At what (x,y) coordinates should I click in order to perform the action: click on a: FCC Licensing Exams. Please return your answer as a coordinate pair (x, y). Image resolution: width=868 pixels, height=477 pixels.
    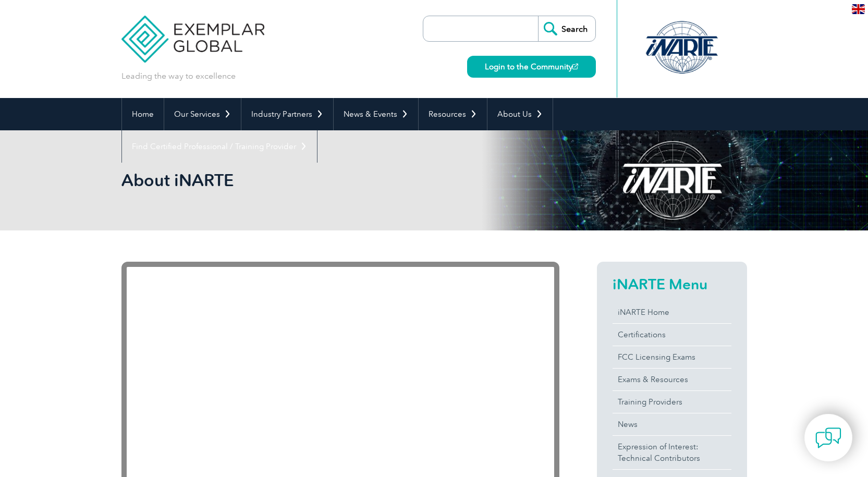
    Looking at the image, I should click on (672, 358).